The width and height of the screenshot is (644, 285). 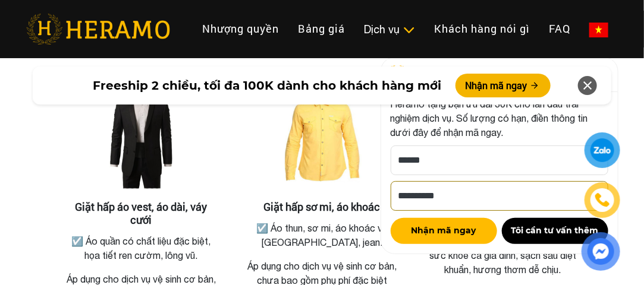 I want to click on div: Dịch vụ, so click(x=389, y=29).